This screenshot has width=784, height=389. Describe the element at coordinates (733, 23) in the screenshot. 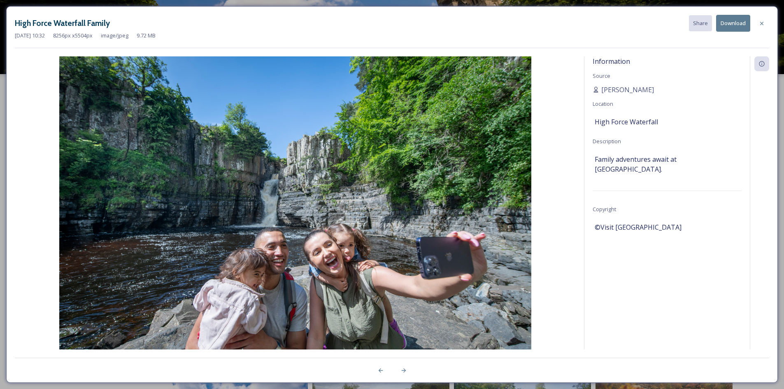

I see `button: Download` at that location.